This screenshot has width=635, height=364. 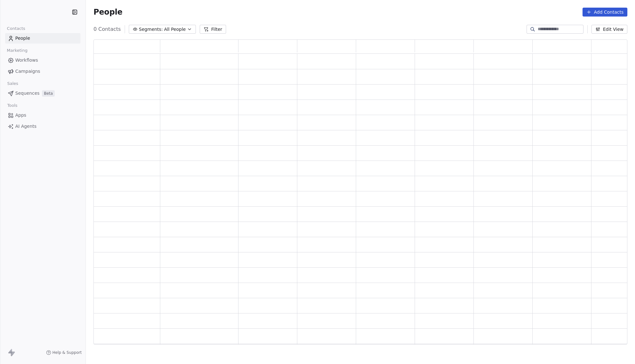 I want to click on span: Campaigns, so click(x=27, y=71).